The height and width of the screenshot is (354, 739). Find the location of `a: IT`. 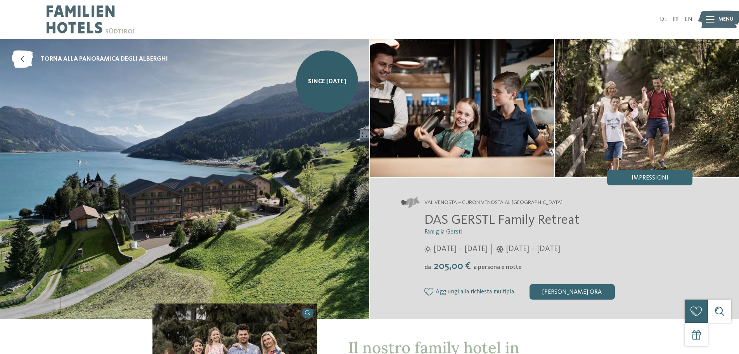

a: IT is located at coordinates (676, 19).